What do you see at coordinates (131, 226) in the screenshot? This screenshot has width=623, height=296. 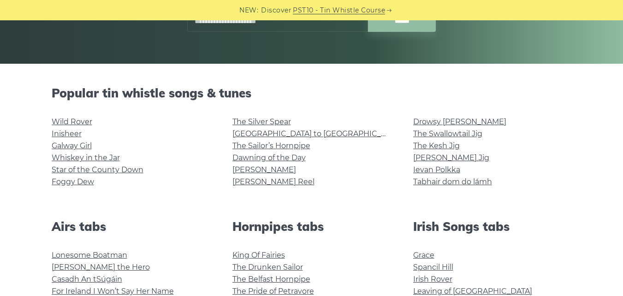 I see `h2: Airs tabs` at bounding box center [131, 226].